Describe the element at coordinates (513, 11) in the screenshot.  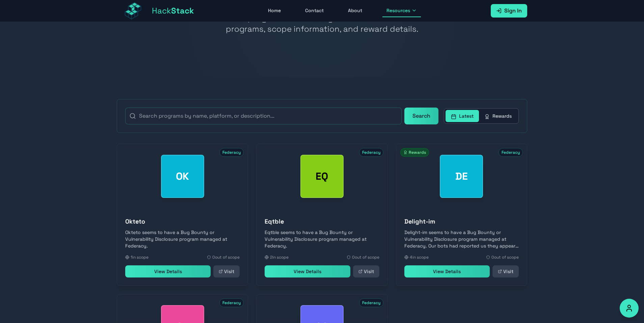
I see `span: Sign In` at that location.